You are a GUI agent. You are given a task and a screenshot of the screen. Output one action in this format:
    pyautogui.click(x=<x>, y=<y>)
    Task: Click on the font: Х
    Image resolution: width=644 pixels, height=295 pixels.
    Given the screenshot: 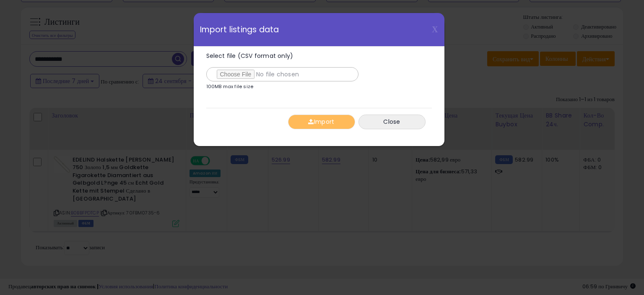 What is the action you would take?
    pyautogui.click(x=435, y=29)
    